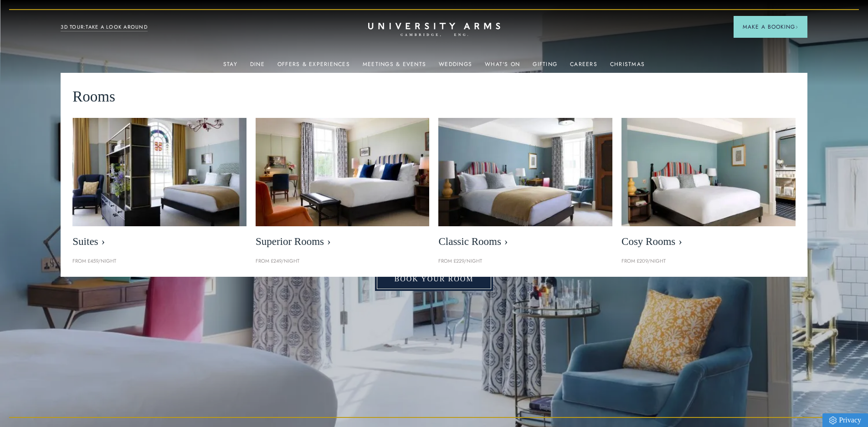 The image size is (868, 427). What do you see at coordinates (455, 67) in the screenshot?
I see `a: Weddings` at bounding box center [455, 67].